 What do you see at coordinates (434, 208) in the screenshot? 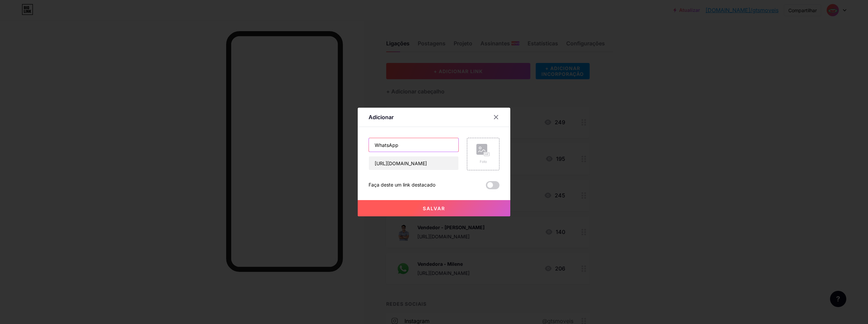
I see `button: Salvar` at bounding box center [434, 208].